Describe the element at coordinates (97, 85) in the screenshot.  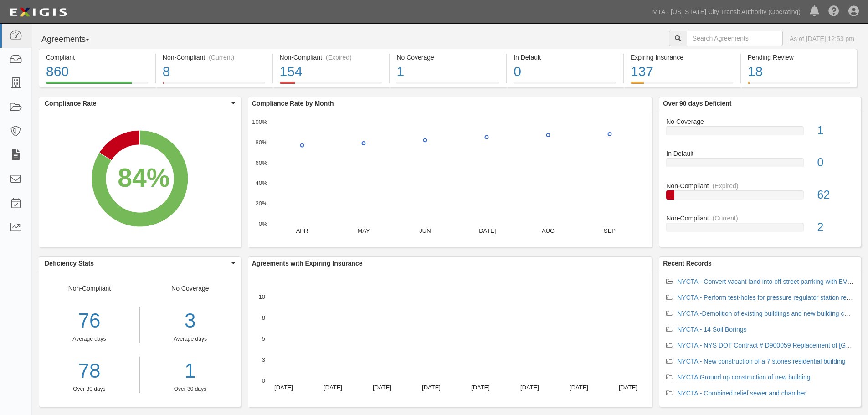
I see `a: Compliant860` at that location.